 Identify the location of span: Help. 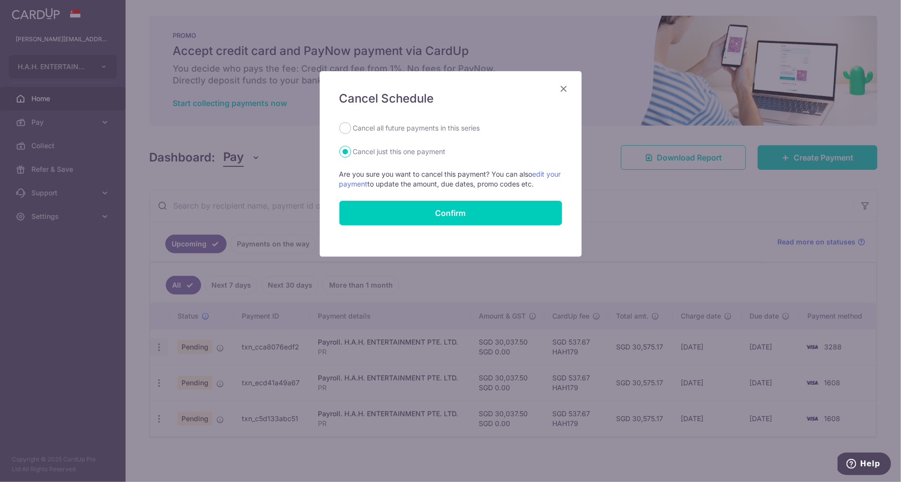
(32, 11).